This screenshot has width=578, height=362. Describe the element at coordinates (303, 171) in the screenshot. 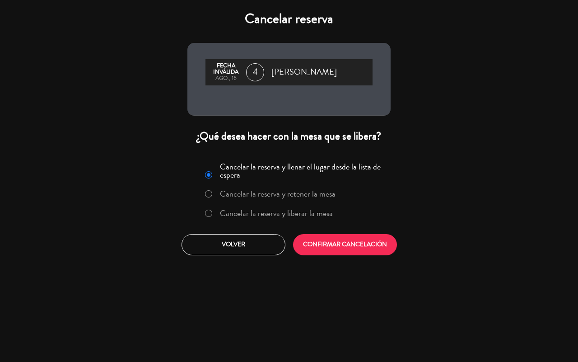

I see `label: Cancelar la reserva y llenar el lugar desde la lista de espera` at that location.